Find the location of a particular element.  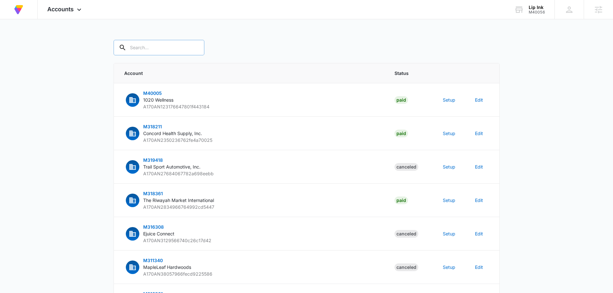

span: Trail Sport Automotive, Inc. is located at coordinates (172, 167).